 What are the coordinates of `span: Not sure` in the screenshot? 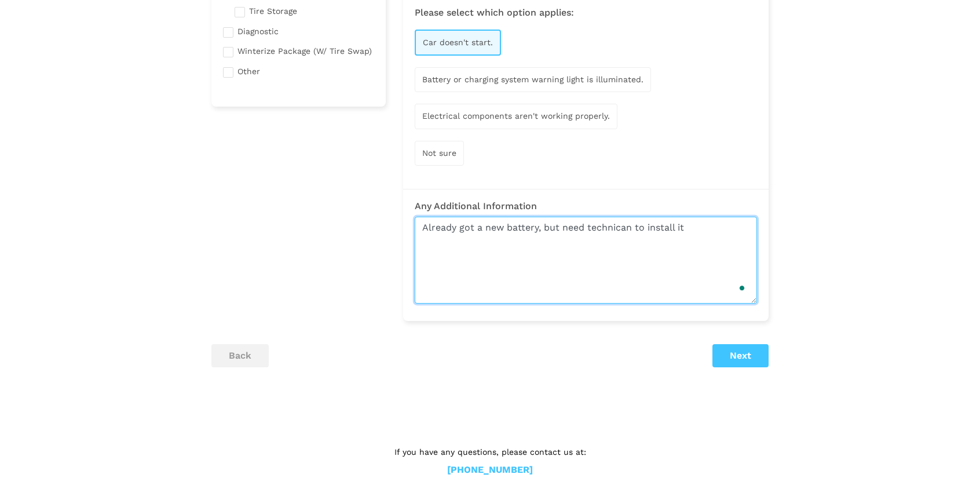 It's located at (439, 153).